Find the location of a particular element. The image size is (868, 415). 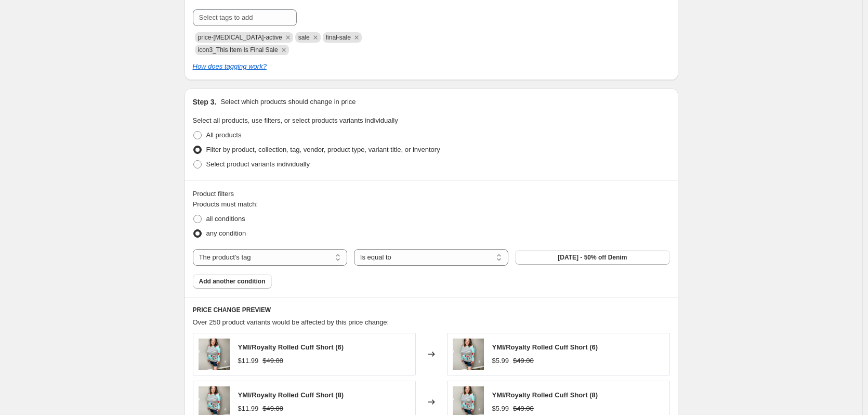

span: any condition is located at coordinates (226, 233).